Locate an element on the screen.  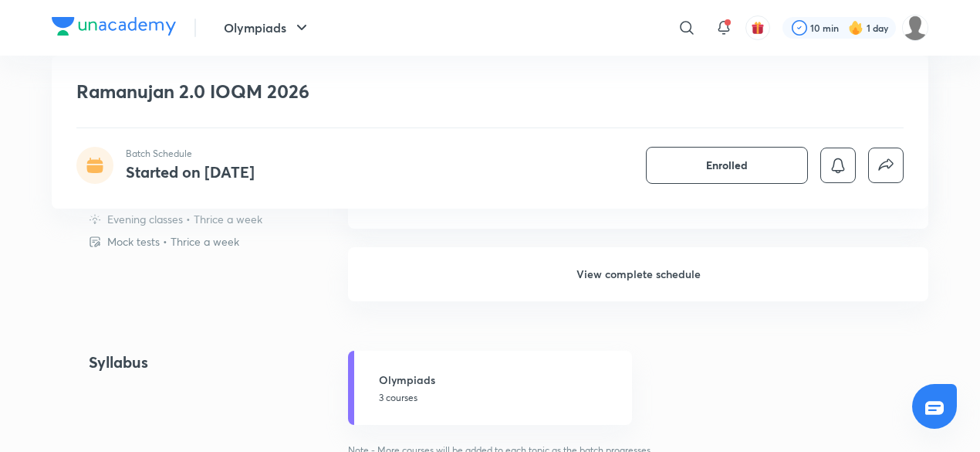
a: Company Logo is located at coordinates (114, 28).